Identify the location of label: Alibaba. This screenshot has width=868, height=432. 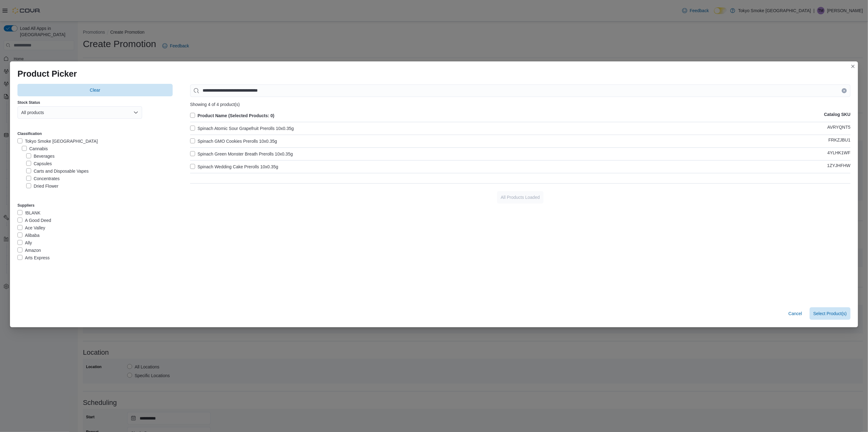
(28, 235).